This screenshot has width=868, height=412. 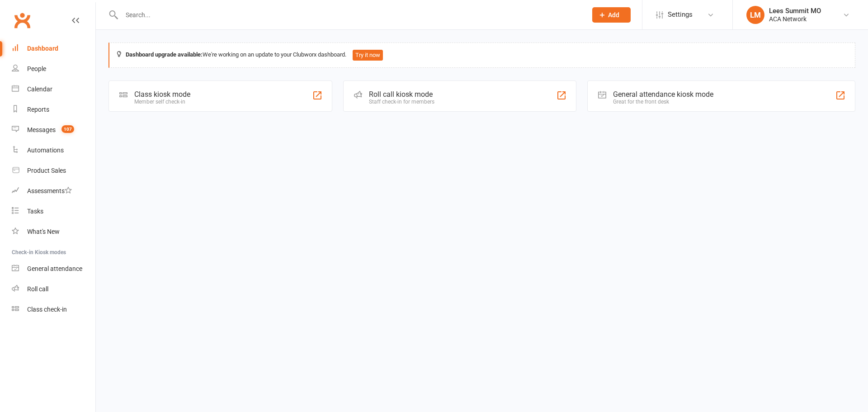 What do you see at coordinates (349, 15) in the screenshot?
I see `input: Search...` at bounding box center [349, 15].